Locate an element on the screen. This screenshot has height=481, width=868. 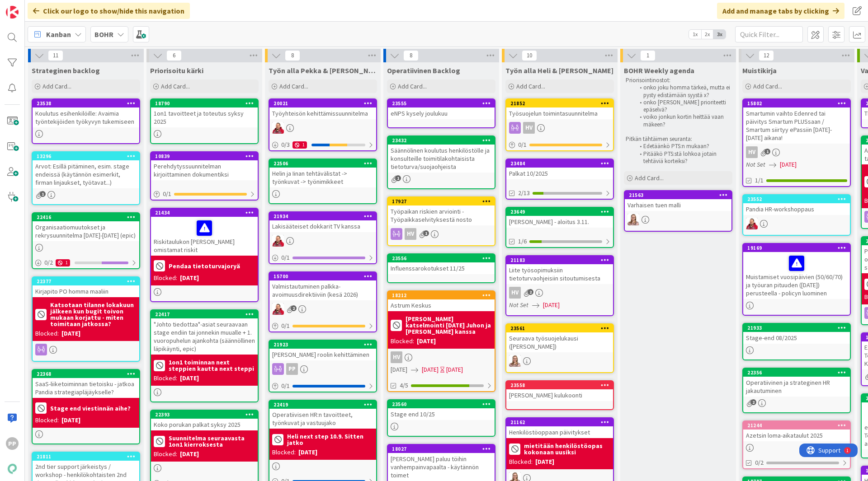
span: Strateginen backlog is located at coordinates (66, 71).